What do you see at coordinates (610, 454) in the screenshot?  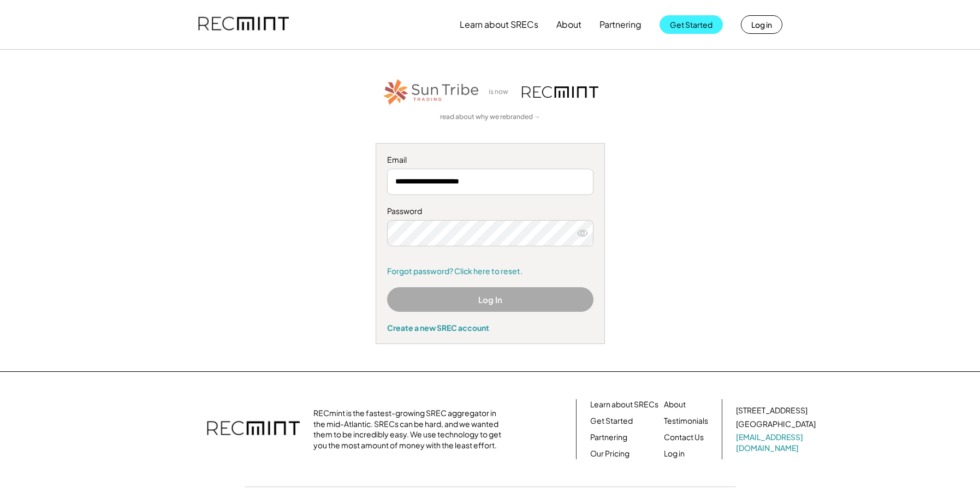 I see `a: Our Pricing` at bounding box center [610, 454].